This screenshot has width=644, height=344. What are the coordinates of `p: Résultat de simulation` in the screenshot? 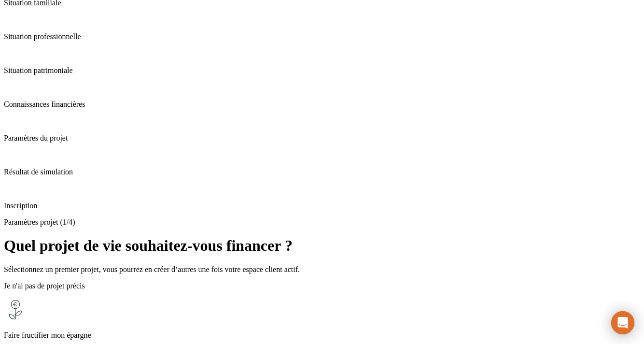 It's located at (322, 172).